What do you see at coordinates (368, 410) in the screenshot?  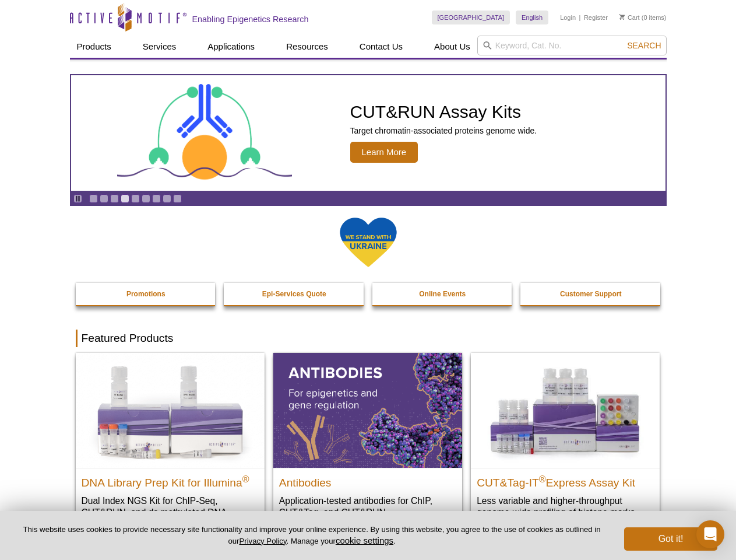 I see `img: All Antibodies` at bounding box center [368, 410].